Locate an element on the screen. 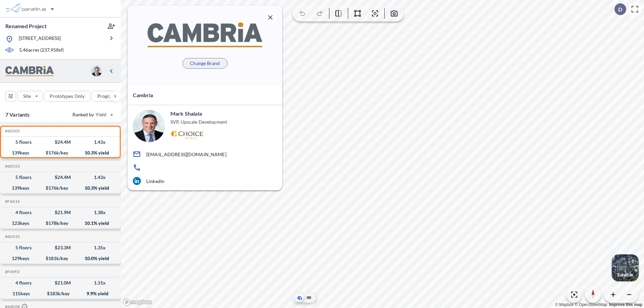 The image size is (644, 308). a: OpenStreetMap is located at coordinates (591, 304).